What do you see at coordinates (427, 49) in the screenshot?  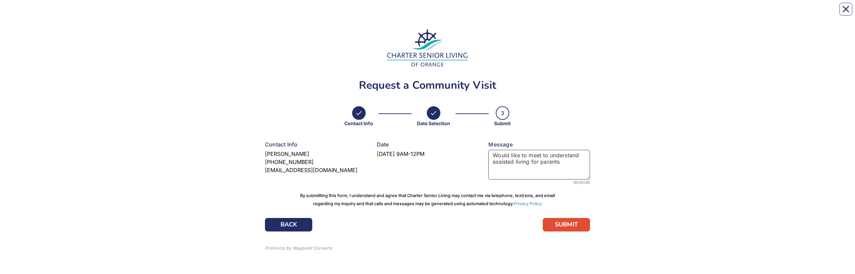 I see `img: 80c5c31f-30c5-4a5b-ac0b-009c09fab086.jpg` at bounding box center [427, 49].